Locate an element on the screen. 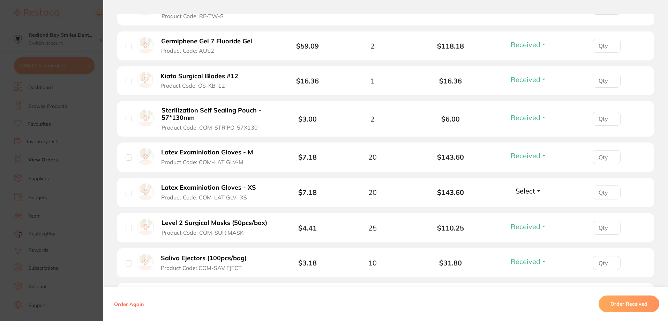  span: 1 is located at coordinates (373, 81).